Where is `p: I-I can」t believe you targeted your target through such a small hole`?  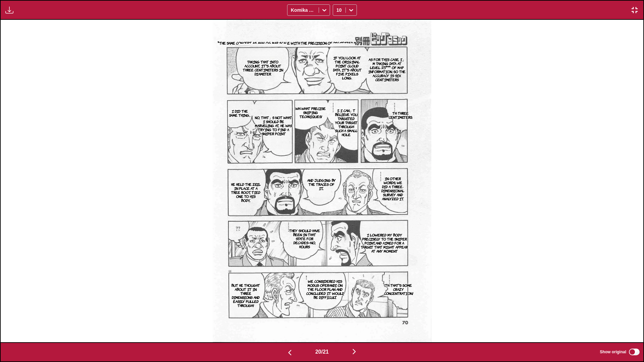 p: I-I can」t believe you targeted your target through such a small hole is located at coordinates (346, 122).